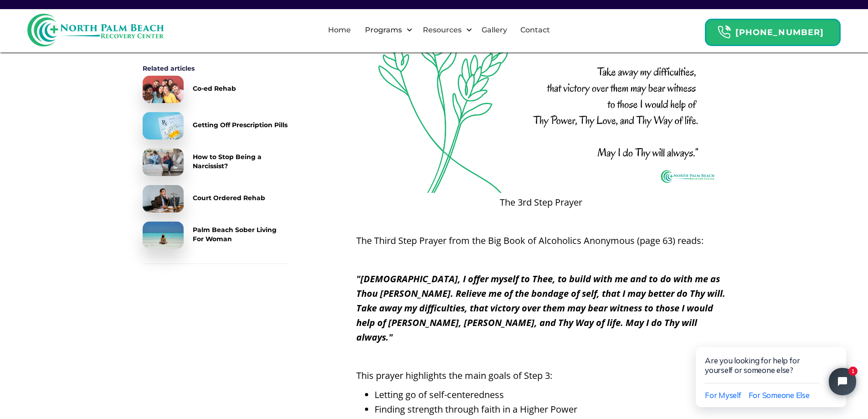 The image size is (868, 419). I want to click on p: The Third Step Prayer from the Big Book of Alcoholics Anonymous (page 63) reads:, so click(541, 240).